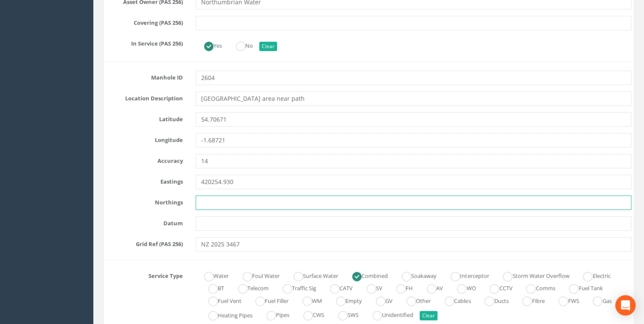 The width and height of the screenshot is (644, 324). What do you see at coordinates (144, 221) in the screenshot?
I see `label: Datum` at bounding box center [144, 221].